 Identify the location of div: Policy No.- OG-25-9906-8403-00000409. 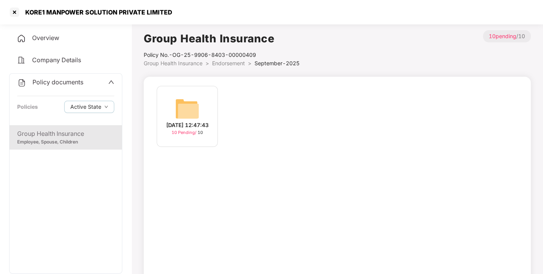
(222, 55).